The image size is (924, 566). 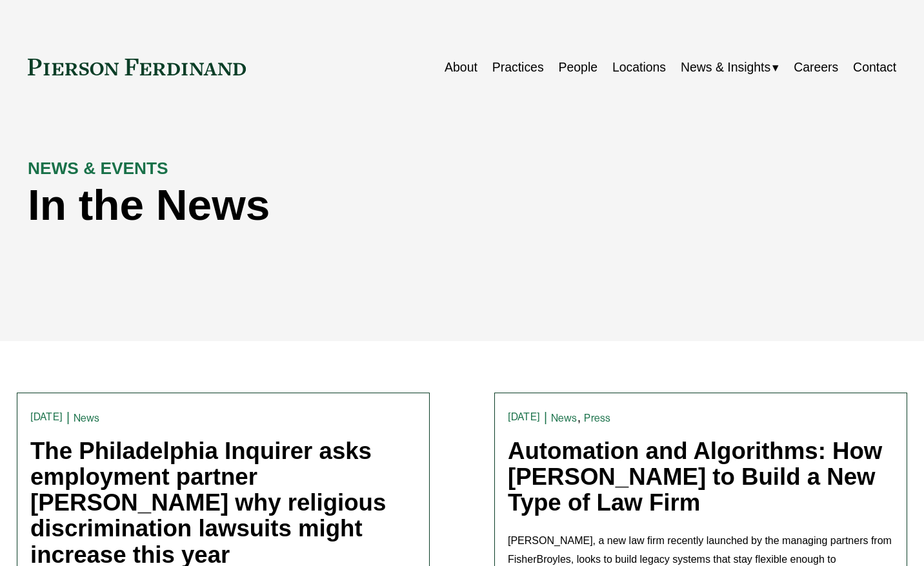 I want to click on a: folder dropdown, so click(x=729, y=67).